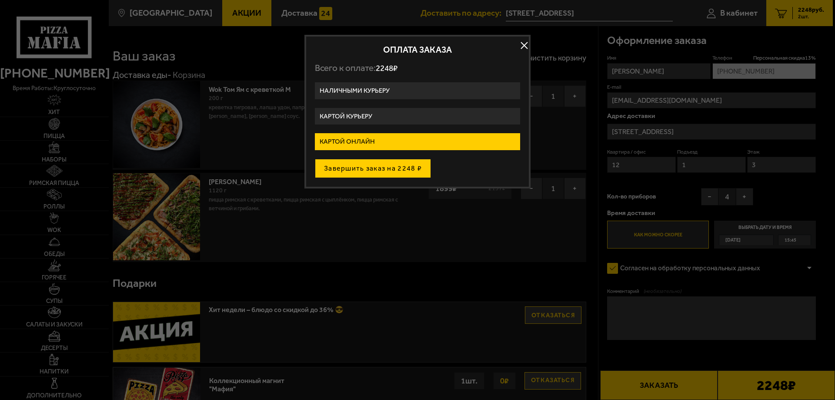 Image resolution: width=835 pixels, height=400 pixels. What do you see at coordinates (418, 116) in the screenshot?
I see `label: Картой курьеру` at bounding box center [418, 116].